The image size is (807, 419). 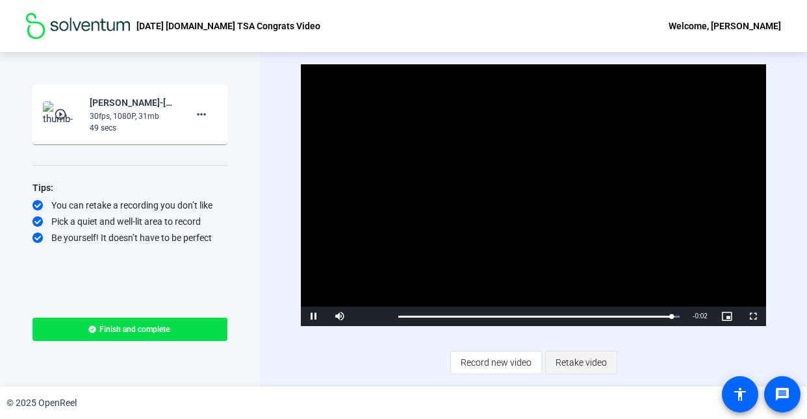 What do you see at coordinates (340, 316) in the screenshot?
I see `button: Mute` at bounding box center [340, 316].